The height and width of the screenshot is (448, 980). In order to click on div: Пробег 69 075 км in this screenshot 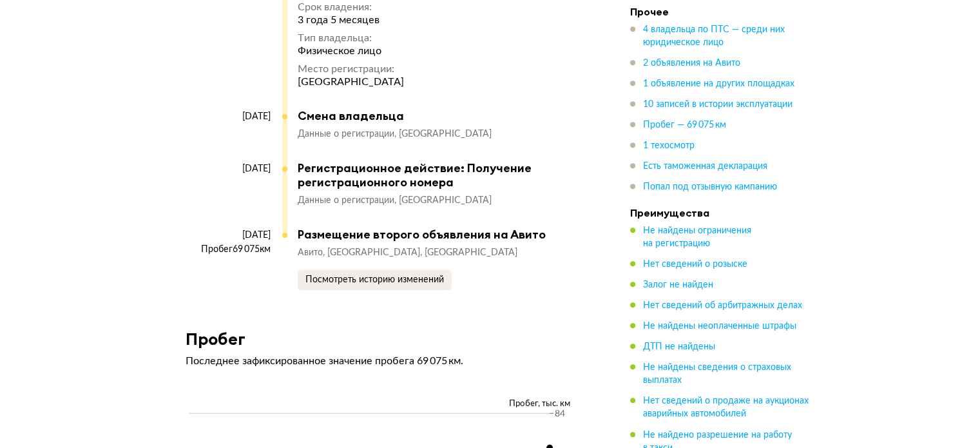, I will do `click(228, 249)`.